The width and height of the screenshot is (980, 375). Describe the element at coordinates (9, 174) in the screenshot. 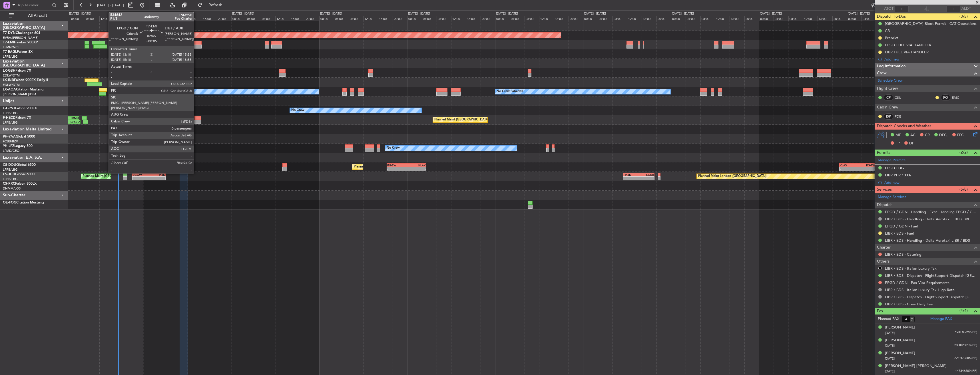

I see `span: CS-JHH` at that location.